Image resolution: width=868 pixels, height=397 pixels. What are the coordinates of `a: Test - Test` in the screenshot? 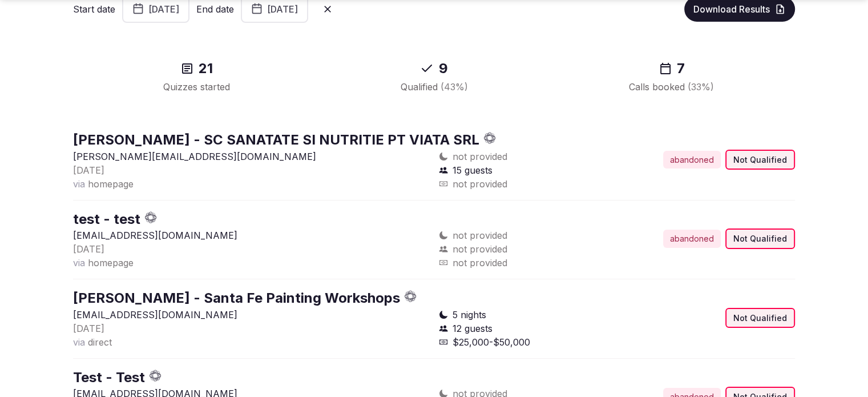 It's located at (109, 376).